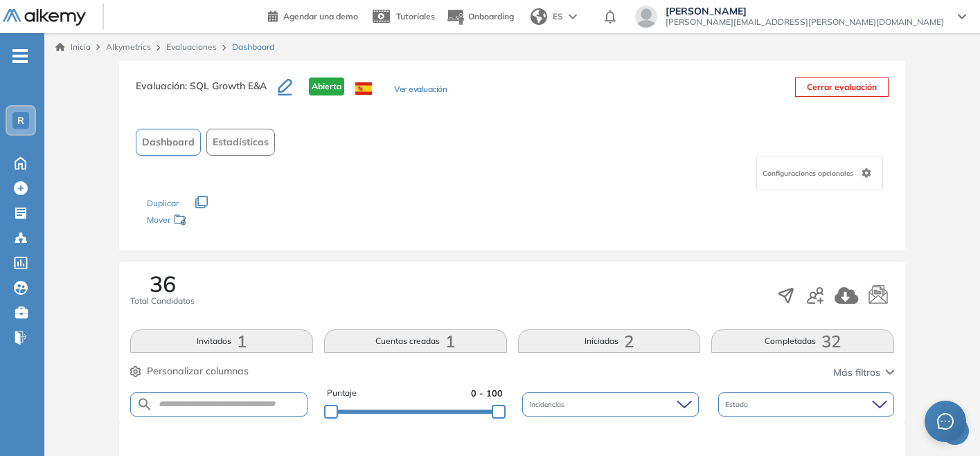  What do you see at coordinates (162, 284) in the screenshot?
I see `span: 36` at bounding box center [162, 284].